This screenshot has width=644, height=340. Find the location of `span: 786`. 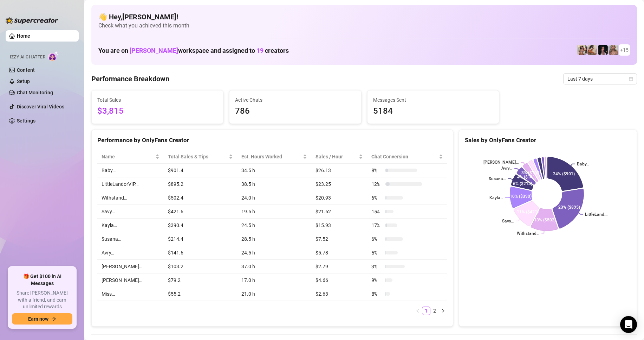

span: 786 is located at coordinates (295, 111).